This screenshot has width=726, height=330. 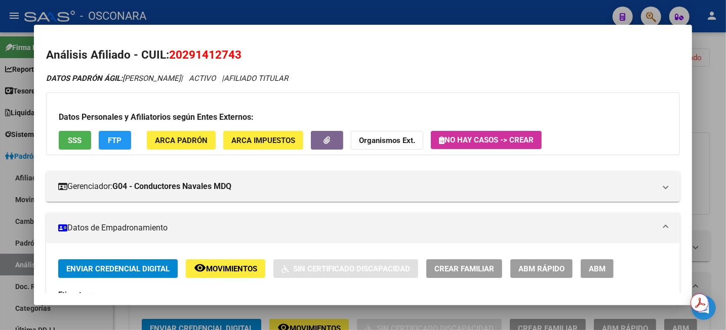 What do you see at coordinates (263, 141) in the screenshot?
I see `span: ARCA Impuestos` at bounding box center [263, 141].